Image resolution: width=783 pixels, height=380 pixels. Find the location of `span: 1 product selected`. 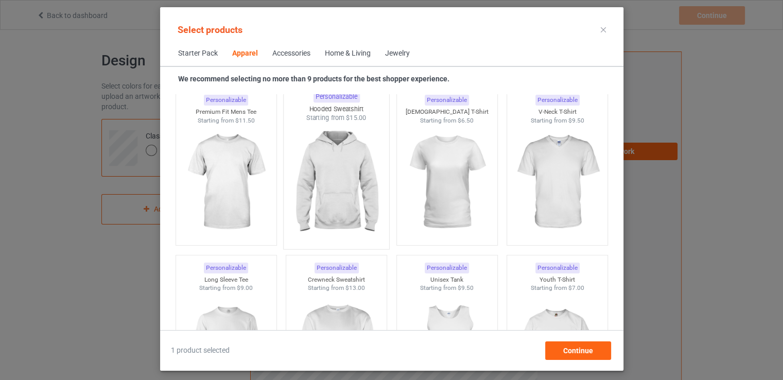

span: 1 product selected is located at coordinates (200, 351).